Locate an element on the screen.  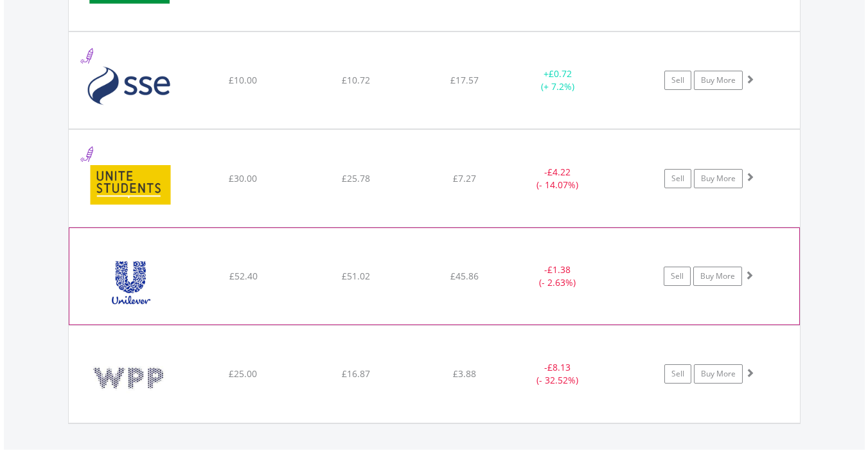
img: EQU.GBP.ULVR.png is located at coordinates (131, 283).